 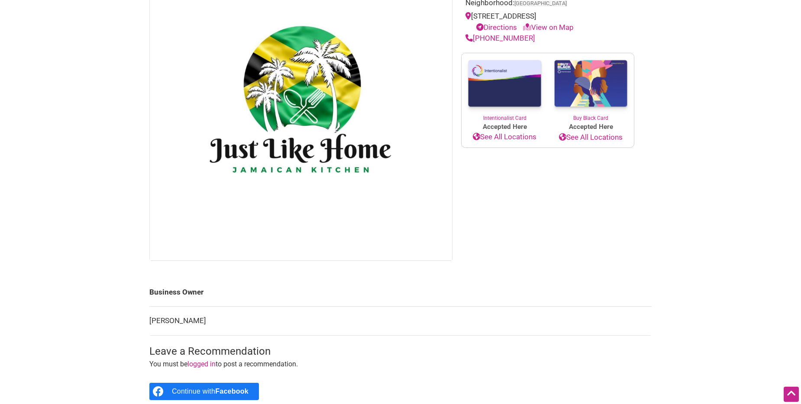 What do you see at coordinates (504, 84) in the screenshot?
I see `img: Intentionalist Card` at bounding box center [504, 84].